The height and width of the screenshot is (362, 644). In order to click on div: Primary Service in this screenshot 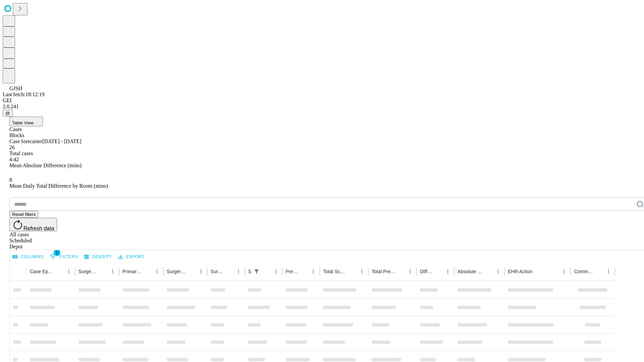, I will do `click(132, 272)`.